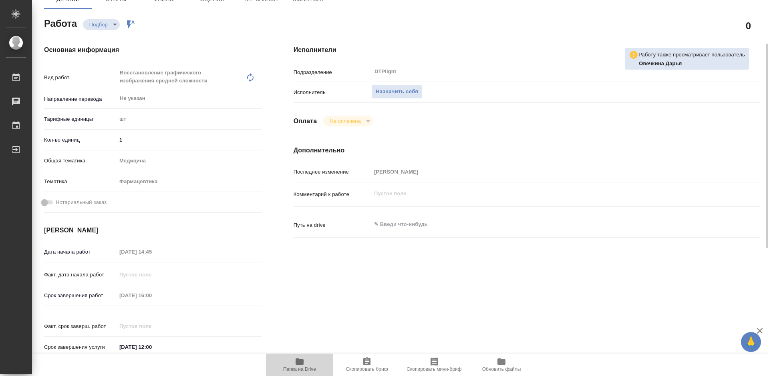 The height and width of the screenshot is (376, 769). Describe the element at coordinates (80, 252) in the screenshot. I see `p: Дата начала работ` at that location.